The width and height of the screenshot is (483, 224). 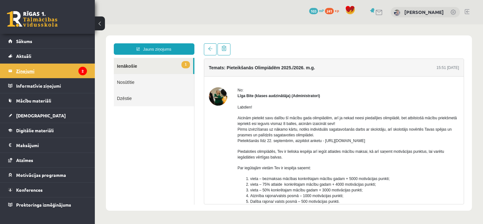 What do you see at coordinates (333, 10) in the screenshot?
I see `a: 241 xp` at bounding box center [333, 10].